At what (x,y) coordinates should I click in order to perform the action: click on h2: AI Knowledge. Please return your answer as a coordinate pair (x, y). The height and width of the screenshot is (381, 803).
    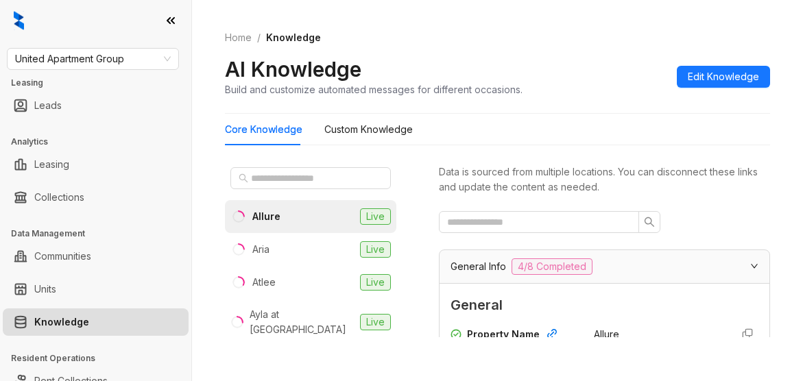
    Looking at the image, I should click on (293, 69).